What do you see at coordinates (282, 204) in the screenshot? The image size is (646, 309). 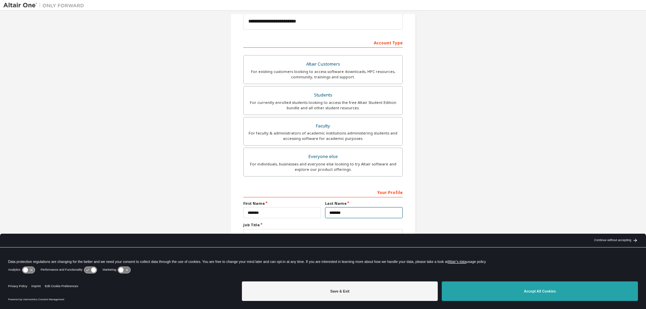 I see `label: First Name` at bounding box center [282, 204].